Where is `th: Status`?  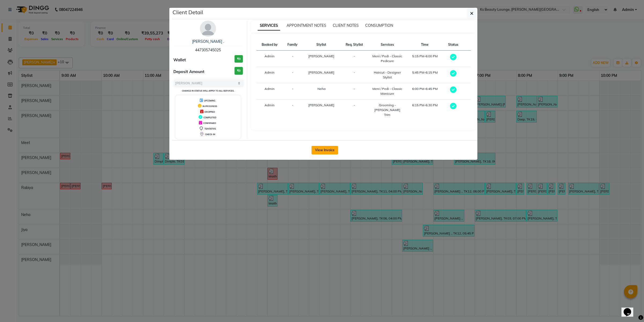 th: Status is located at coordinates (453, 45).